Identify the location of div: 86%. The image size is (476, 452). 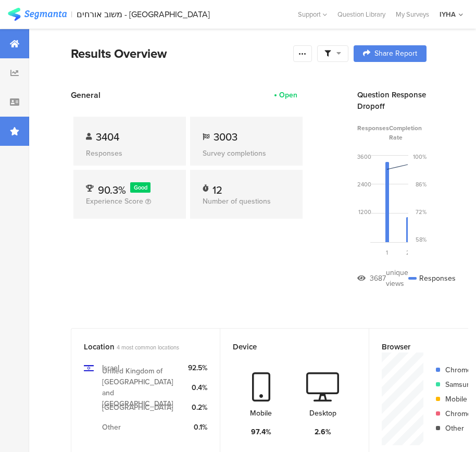
(420, 184).